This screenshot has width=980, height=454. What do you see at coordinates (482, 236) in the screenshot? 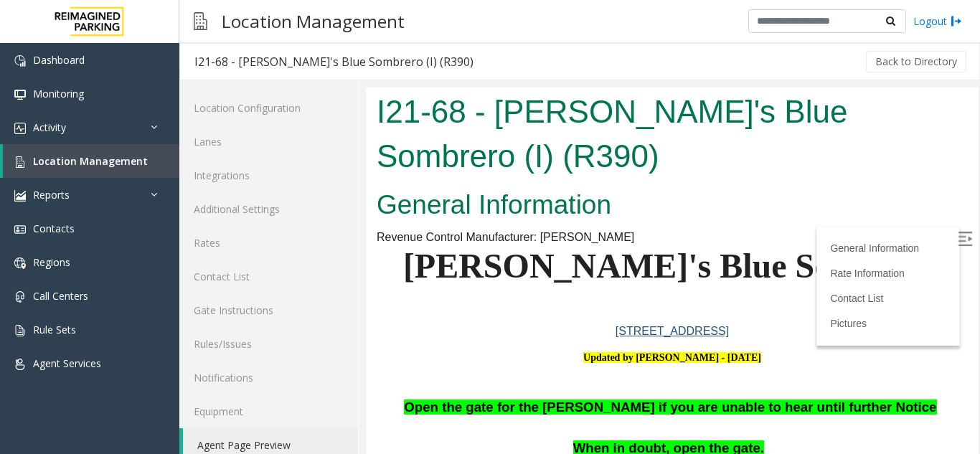
I see `a: Pictures` at bounding box center [482, 236].